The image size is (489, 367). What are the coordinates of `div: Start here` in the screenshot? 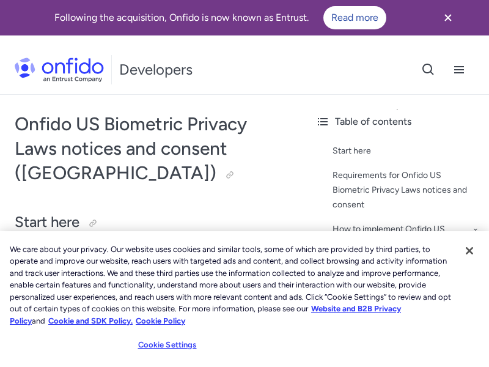 It's located at (406, 151).